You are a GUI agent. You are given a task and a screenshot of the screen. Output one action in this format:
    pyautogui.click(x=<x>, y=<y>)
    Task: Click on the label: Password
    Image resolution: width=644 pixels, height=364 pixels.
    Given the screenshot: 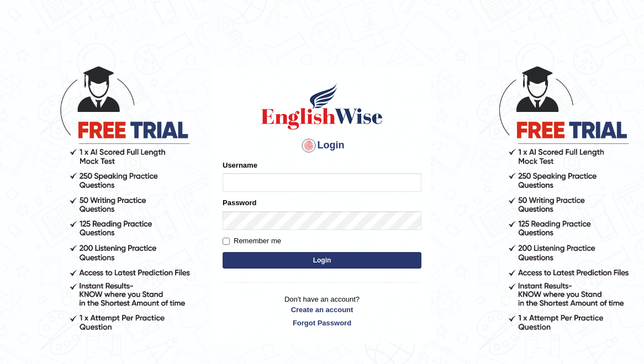 What is the action you would take?
    pyautogui.click(x=239, y=203)
    